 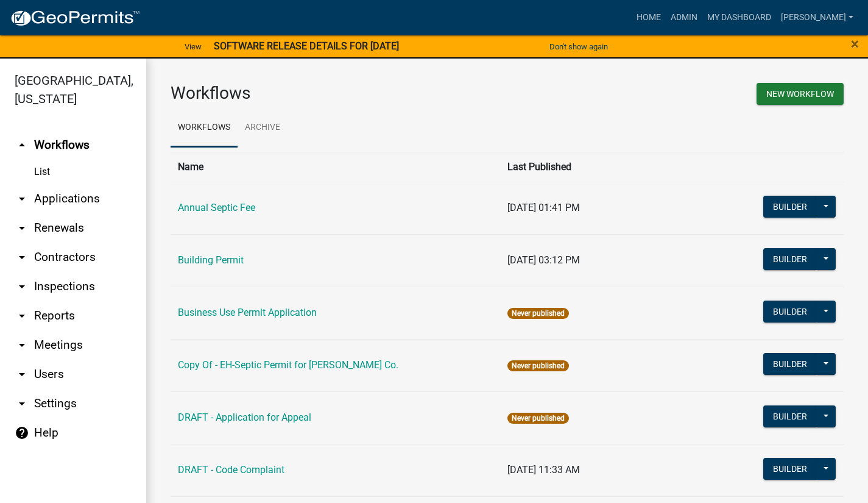 What do you see at coordinates (216, 208) in the screenshot?
I see `a: Annual Septic Fee` at bounding box center [216, 208].